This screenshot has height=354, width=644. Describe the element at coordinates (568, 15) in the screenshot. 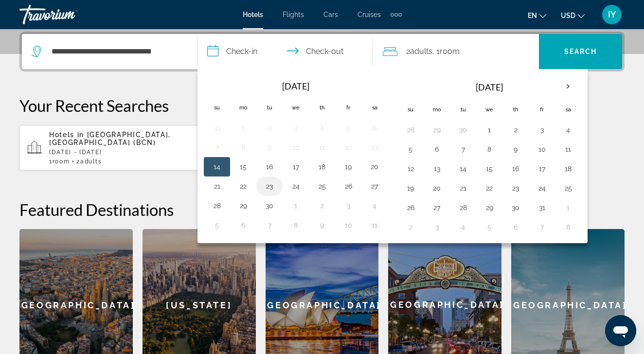

I see `span: USD` at that location.